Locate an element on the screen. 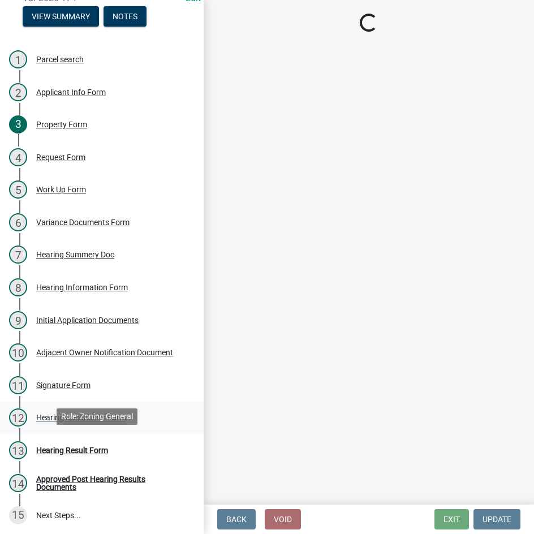 The height and width of the screenshot is (534, 534). button: Update is located at coordinates (497, 519).